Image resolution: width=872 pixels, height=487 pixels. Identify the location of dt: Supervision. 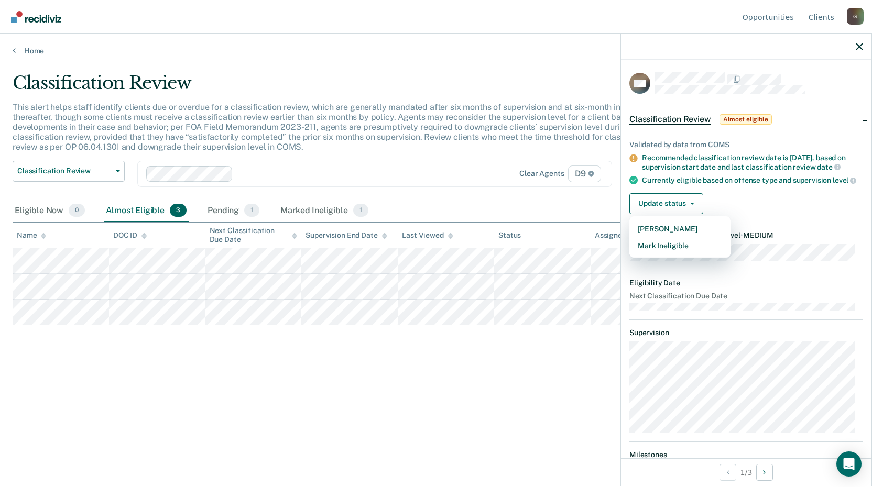
(746, 333).